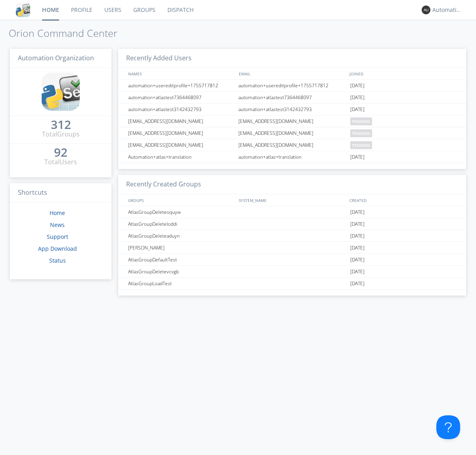  Describe the element at coordinates (403, 200) in the screenshot. I see `div: CREATED` at that location.